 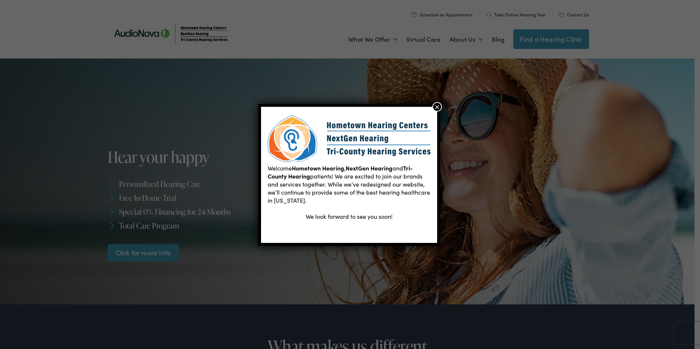 I want to click on button: Close, so click(x=437, y=107).